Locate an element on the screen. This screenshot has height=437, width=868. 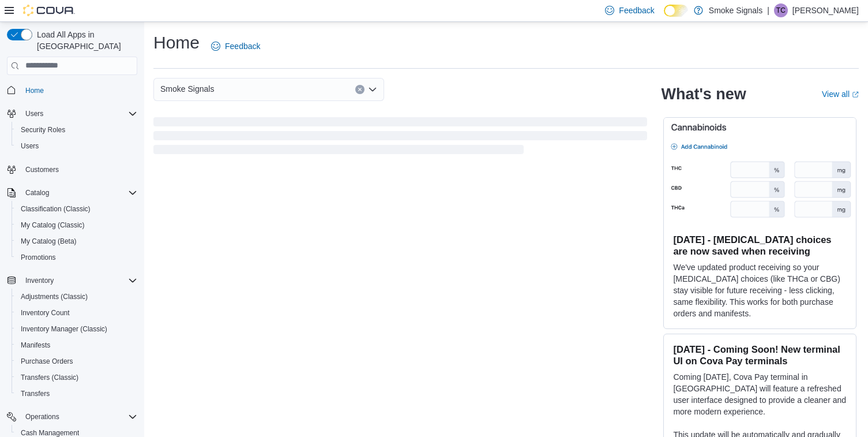
h1: Home is located at coordinates (177, 43).